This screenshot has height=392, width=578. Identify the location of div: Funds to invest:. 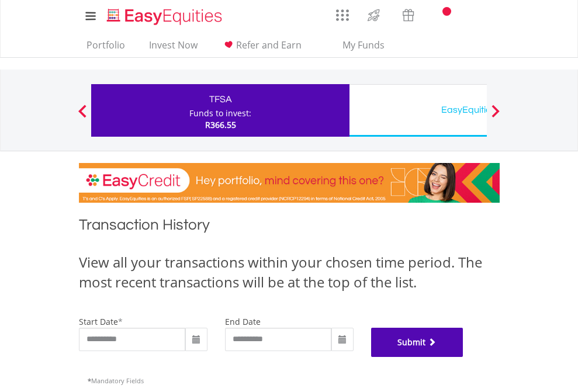
(220, 113).